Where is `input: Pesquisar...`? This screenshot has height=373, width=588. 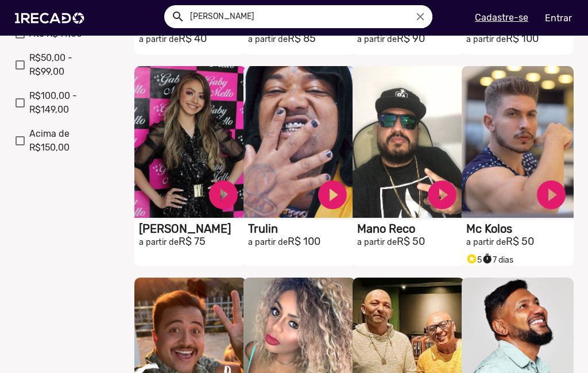 input: Pesquisar... is located at coordinates (307, 17).